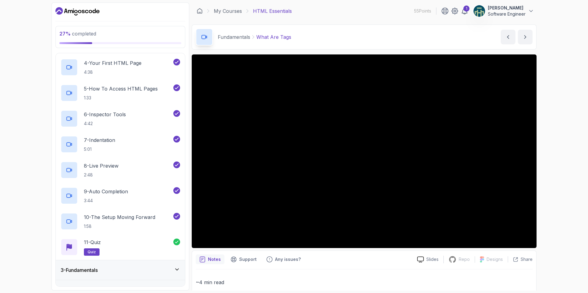 Image resolution: width=588 pixels, height=293 pixels. I want to click on p: 4 - Your First HTML Page, so click(113, 63).